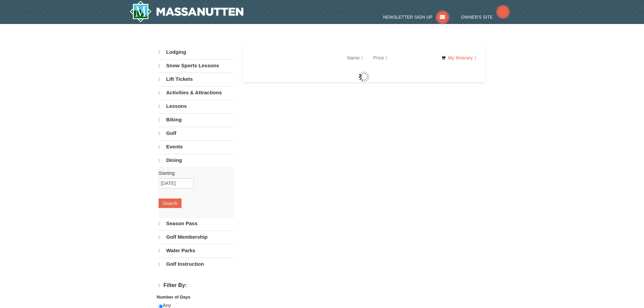 Image resolution: width=644 pixels, height=308 pixels. I want to click on a: Dining, so click(196, 160).